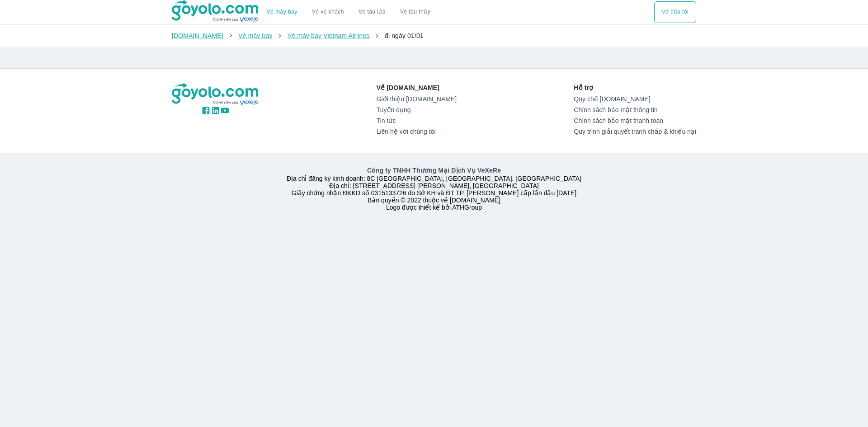 The height and width of the screenshot is (427, 868). What do you see at coordinates (434, 36) in the screenshot?
I see `nav: breadcrumb` at bounding box center [434, 36].